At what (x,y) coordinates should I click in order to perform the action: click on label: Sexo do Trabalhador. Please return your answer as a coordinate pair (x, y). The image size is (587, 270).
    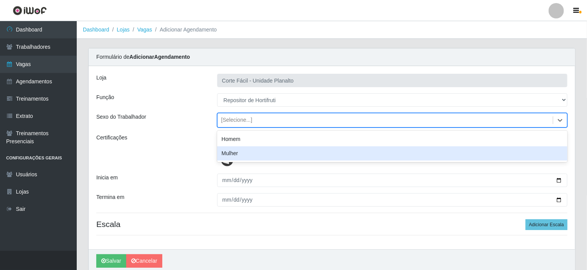
    Looking at the image, I should click on (121, 117).